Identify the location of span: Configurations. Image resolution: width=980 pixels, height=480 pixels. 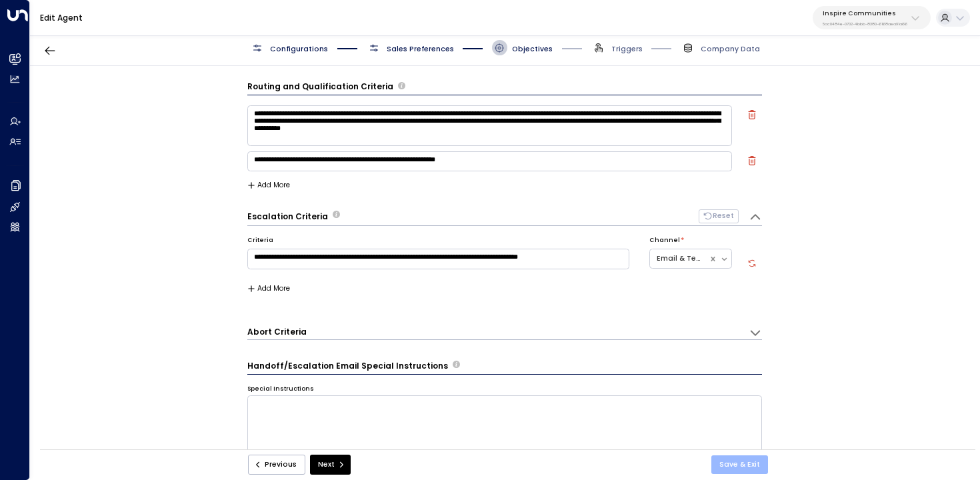
(299, 49).